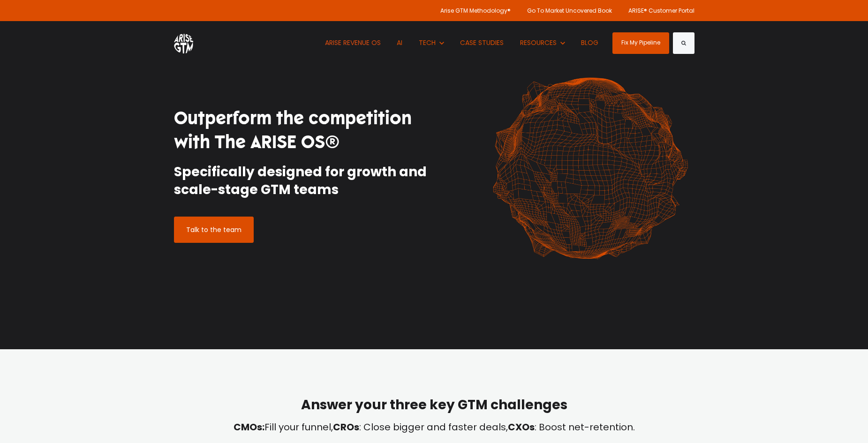  What do you see at coordinates (183, 43) in the screenshot?
I see `img: ARISE GTM logo (1) white` at bounding box center [183, 43].